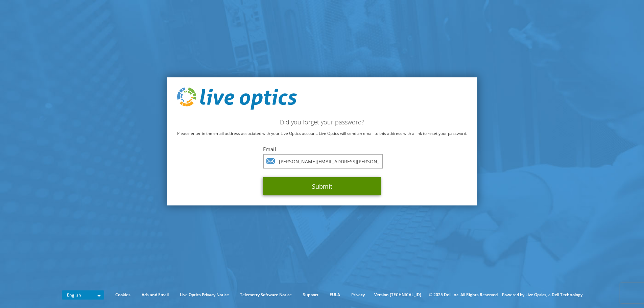 The width and height of the screenshot is (644, 308). I want to click on a: Support, so click(311, 295).